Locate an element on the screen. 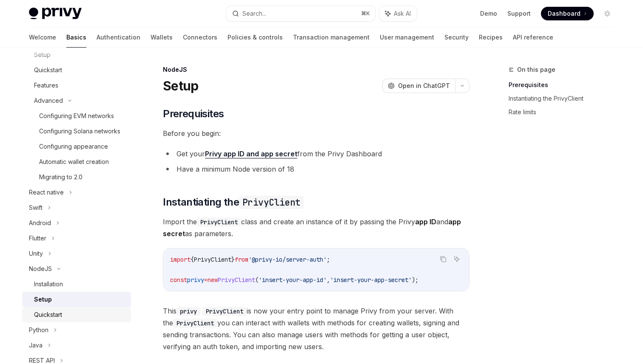  div: Automatic wallet creation is located at coordinates (74, 162).